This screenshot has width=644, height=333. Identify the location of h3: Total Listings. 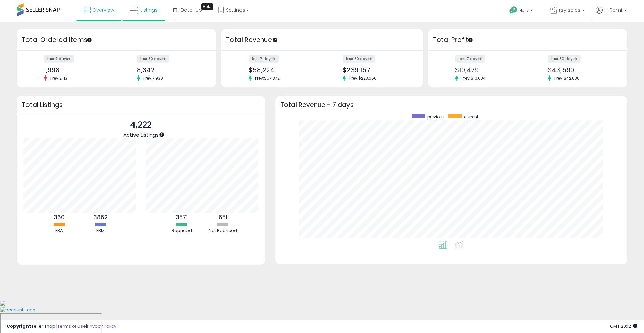
(141, 104).